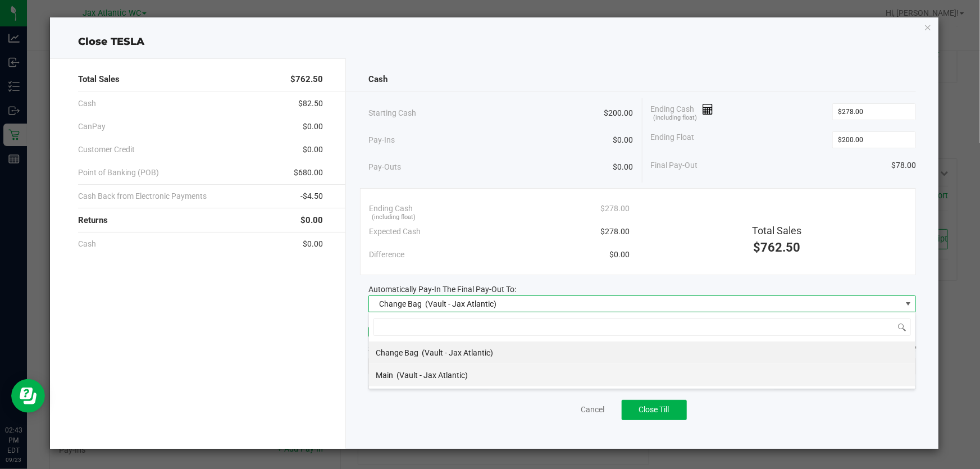  I want to click on span: $200.00, so click(619, 113).